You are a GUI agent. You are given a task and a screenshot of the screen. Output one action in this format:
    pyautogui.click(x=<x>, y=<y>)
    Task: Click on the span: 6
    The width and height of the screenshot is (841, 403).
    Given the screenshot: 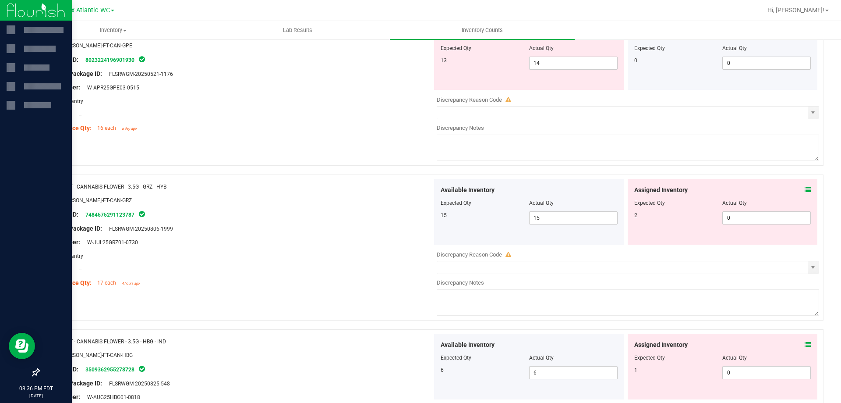 What is the action you would take?
    pyautogui.click(x=442, y=370)
    